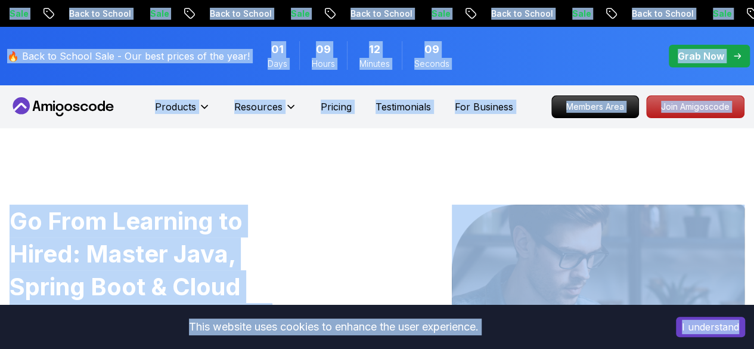 The image size is (754, 349). What do you see at coordinates (175, 107) in the screenshot?
I see `p: Products` at bounding box center [175, 107].